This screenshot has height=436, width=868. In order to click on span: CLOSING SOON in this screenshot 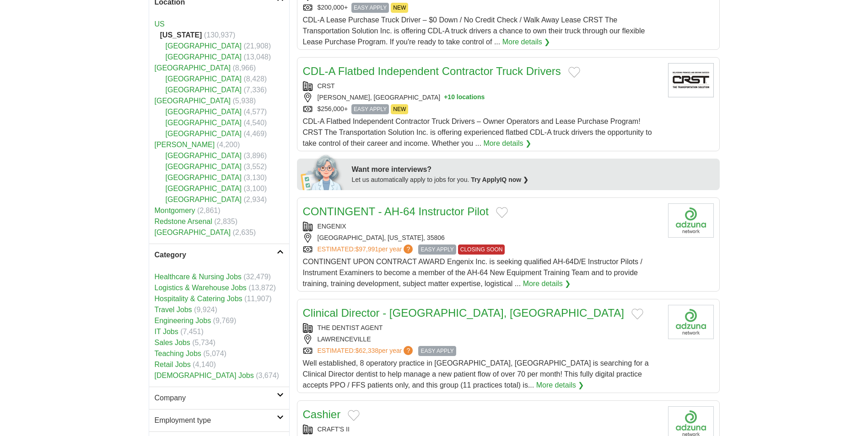, I will do `click(481, 250)`.